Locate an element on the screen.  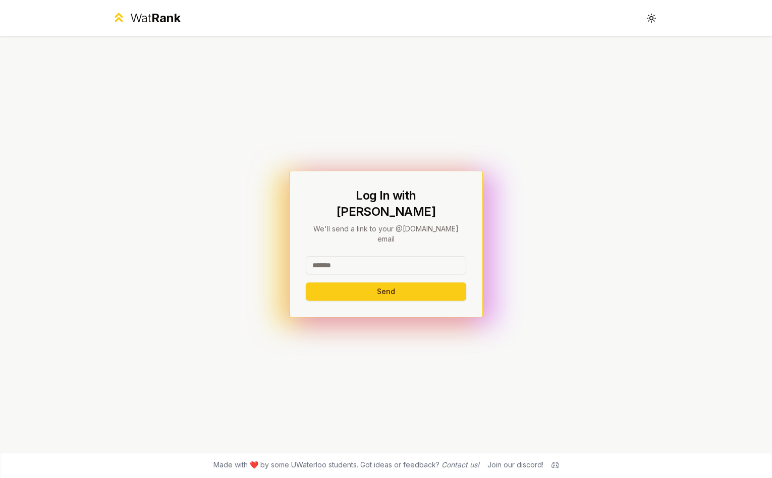
a: WatRank is located at coordinates (146, 18).